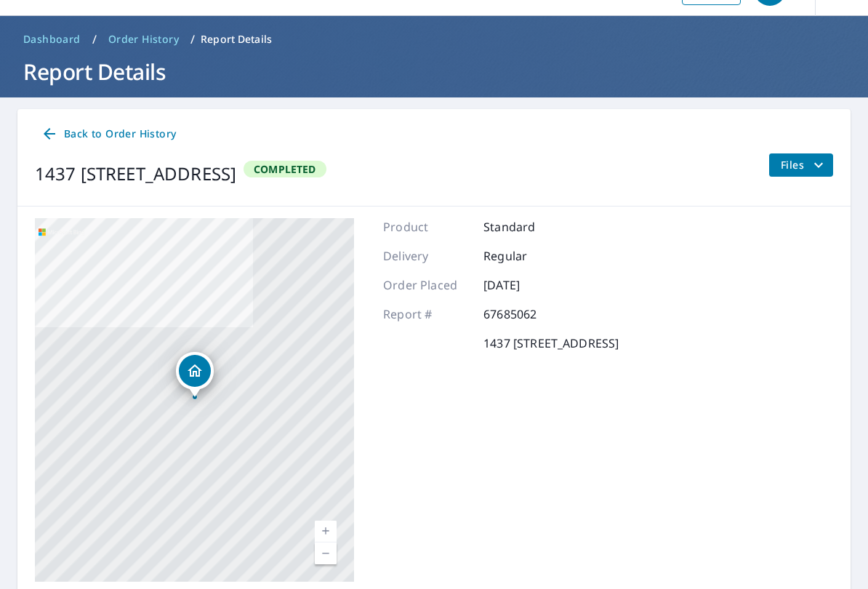  I want to click on p: Delivery, so click(427, 256).